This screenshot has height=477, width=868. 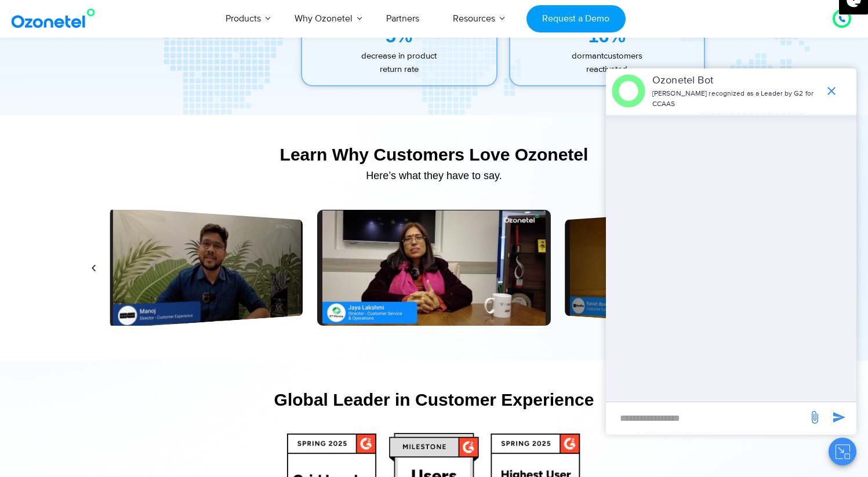 What do you see at coordinates (399, 62) in the screenshot?
I see `p: decrease in product return rate` at bounding box center [399, 62].